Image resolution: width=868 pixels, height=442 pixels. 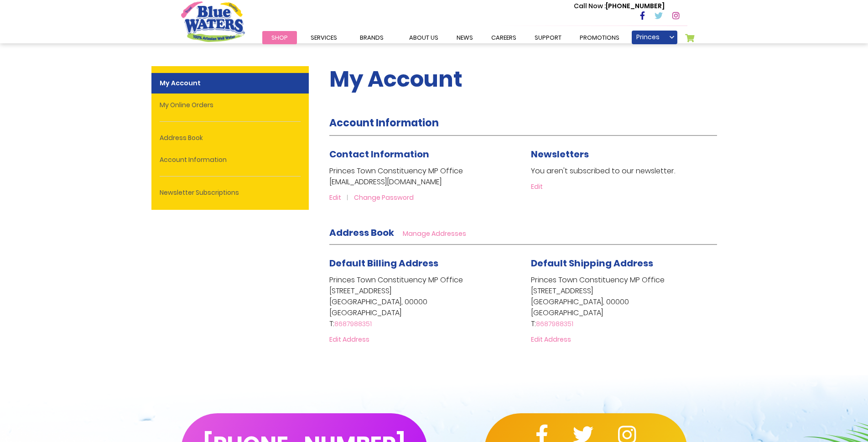 What do you see at coordinates (655, 38) in the screenshot?
I see `a: Princes Town Constituency MP Office` at bounding box center [655, 38].